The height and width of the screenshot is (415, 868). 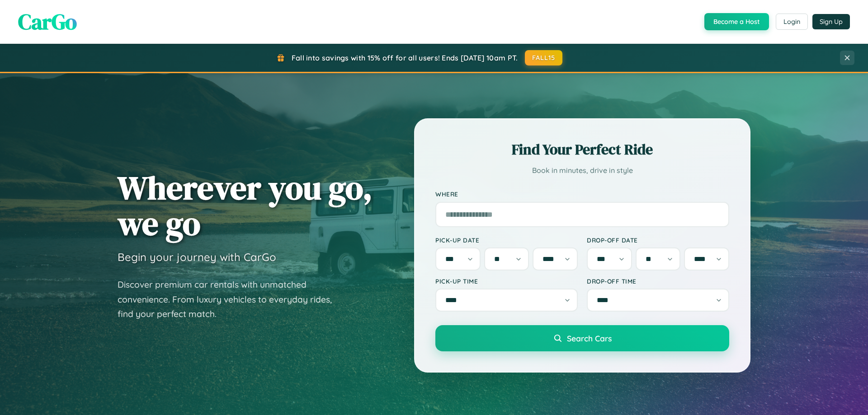 I want to click on button: Become a Host, so click(x=736, y=22).